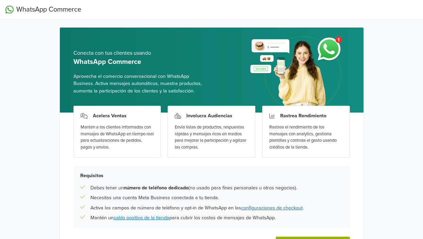 The width and height of the screenshot is (423, 239). Describe the element at coordinates (183, 218) in the screenshot. I see `p: Mantén un para cubrir los costos de mensajes de WhatsApp.` at that location.